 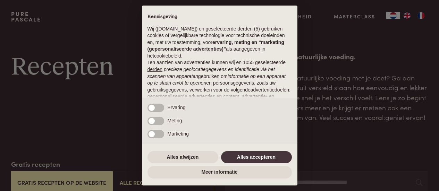 I want to click on span: Ervaring, so click(x=177, y=108).